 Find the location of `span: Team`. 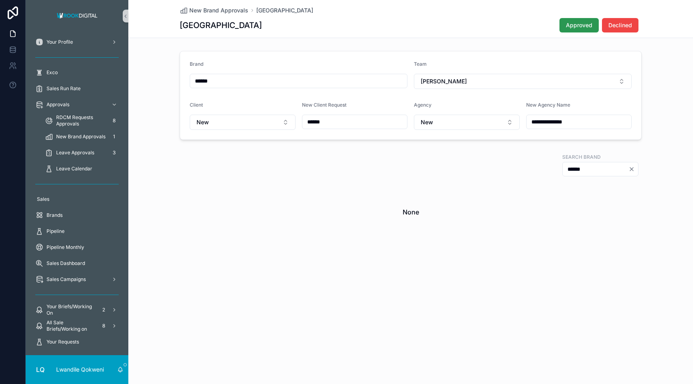

span: Team is located at coordinates (420, 64).